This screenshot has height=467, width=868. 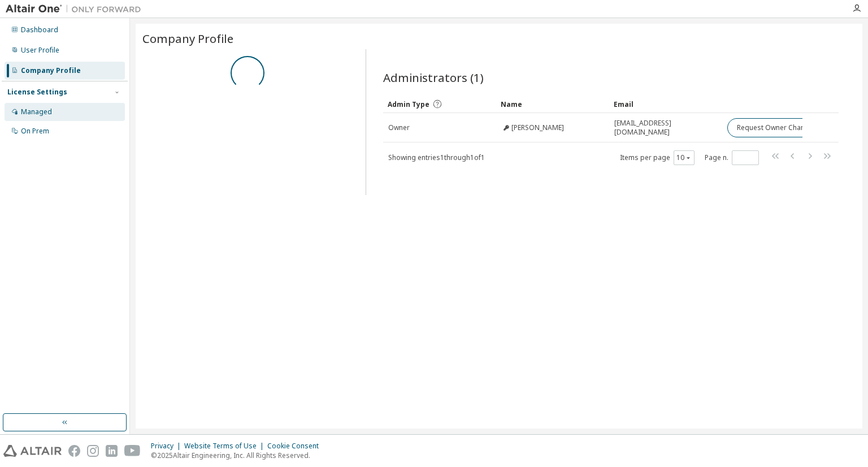 I want to click on div: Cookie Consent, so click(x=296, y=446).